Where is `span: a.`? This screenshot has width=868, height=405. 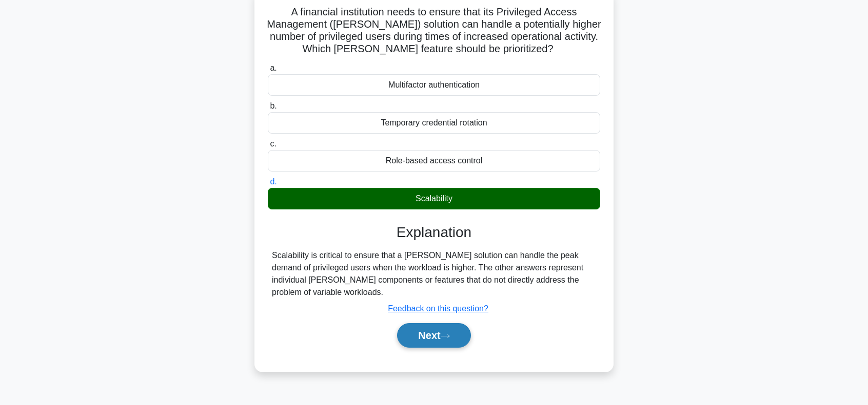
span: a. is located at coordinates (273, 68).